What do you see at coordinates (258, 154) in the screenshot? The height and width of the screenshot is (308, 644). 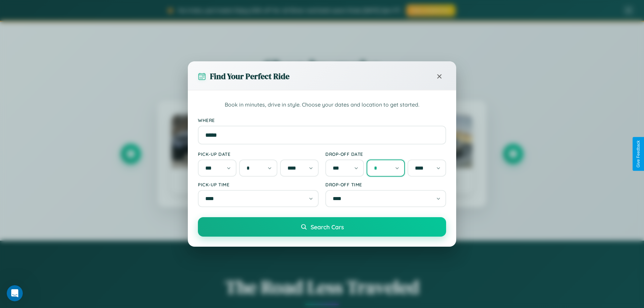 I see `label: Pick-up Date` at bounding box center [258, 154].